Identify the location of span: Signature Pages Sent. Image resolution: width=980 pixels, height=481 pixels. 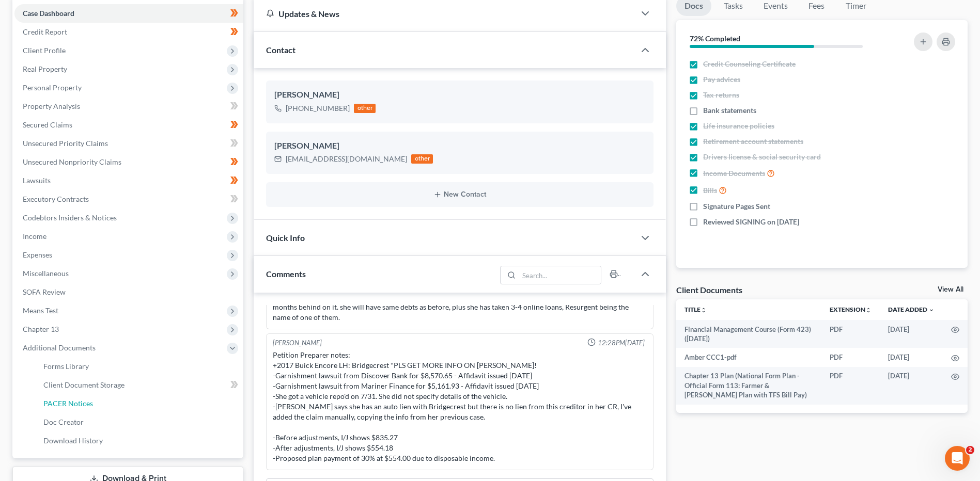
(736, 206).